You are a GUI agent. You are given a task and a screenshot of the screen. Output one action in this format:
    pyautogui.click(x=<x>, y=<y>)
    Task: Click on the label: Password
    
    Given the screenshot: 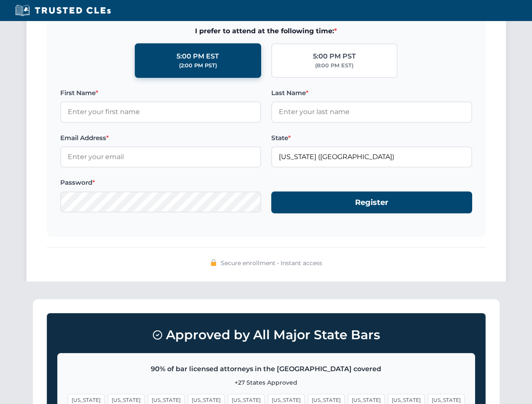 What is the action you would take?
    pyautogui.click(x=160, y=183)
    